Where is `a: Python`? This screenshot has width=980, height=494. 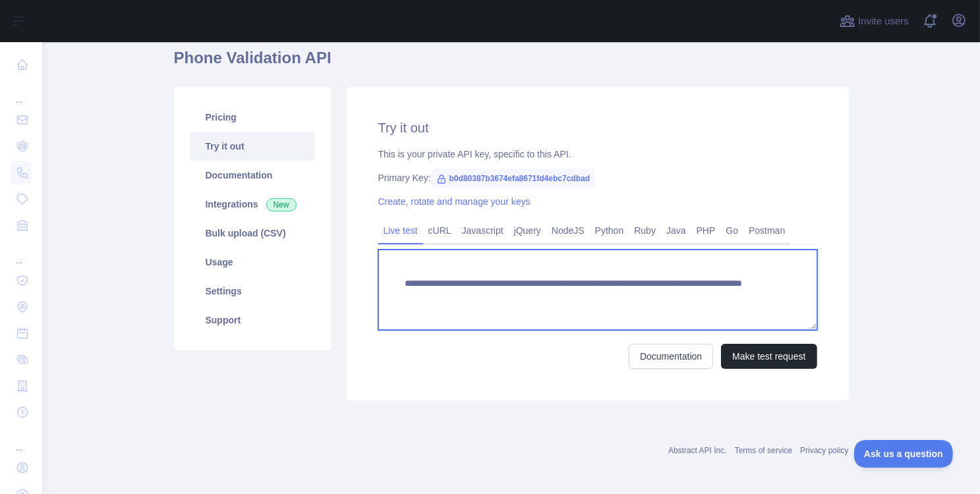 a: Python is located at coordinates (609, 230).